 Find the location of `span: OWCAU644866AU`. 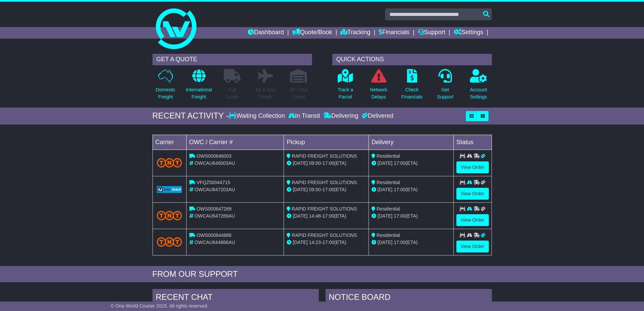

span: OWCAU644866AU is located at coordinates (215, 242).